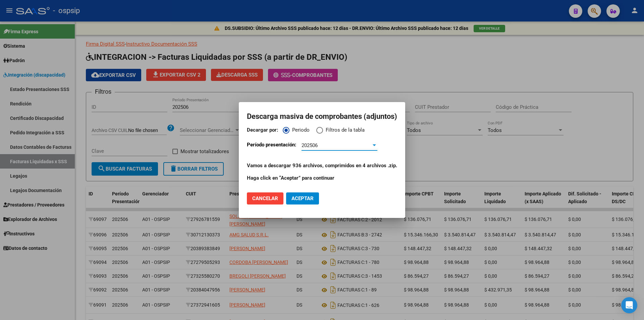 The height and width of the screenshot is (320, 644). What do you see at coordinates (302, 198) in the screenshot?
I see `span: Aceptar` at bounding box center [302, 198].